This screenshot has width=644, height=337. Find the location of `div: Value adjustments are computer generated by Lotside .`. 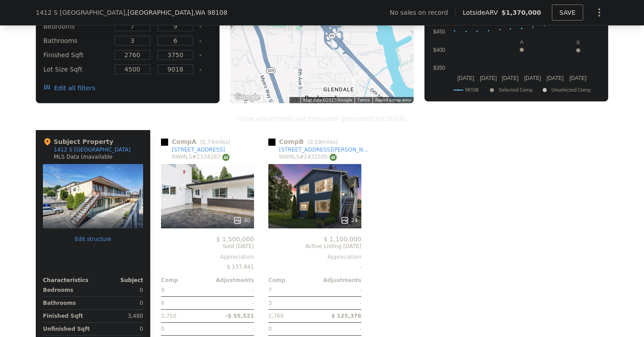

div: Value adjustments are computer generated by Lotside . is located at coordinates (322, 118).